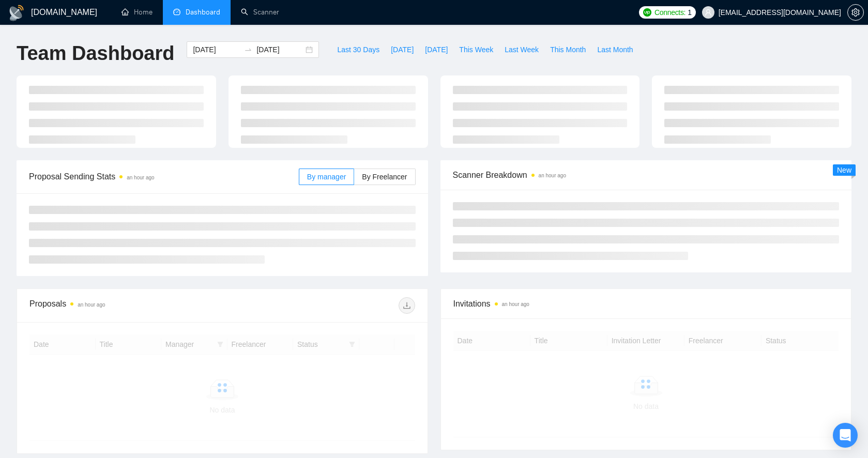  I want to click on button: Last Week, so click(521, 50).